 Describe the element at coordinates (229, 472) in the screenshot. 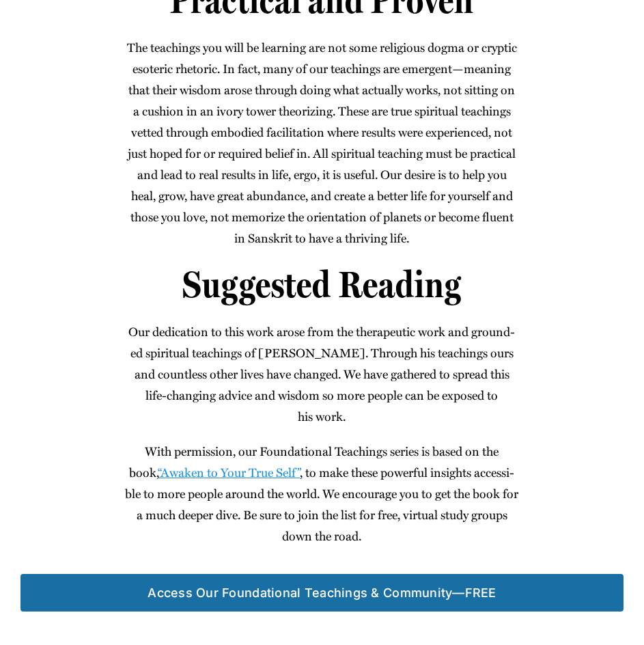

I see `a: “Awak­en to Your True Self”` at that location.